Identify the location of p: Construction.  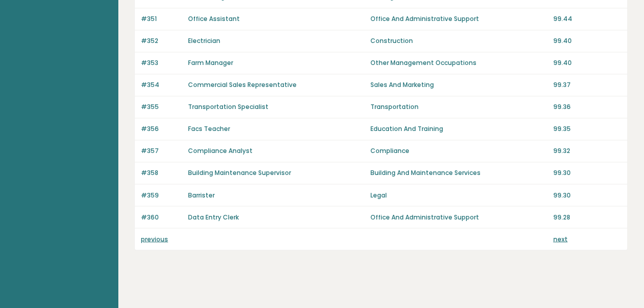
(459, 41).